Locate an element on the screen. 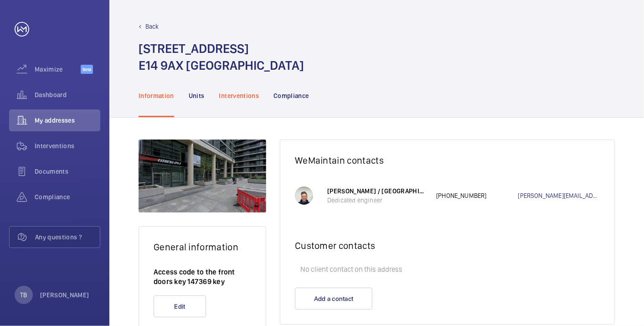 Image resolution: width=644 pixels, height=326 pixels. p: Compliance is located at coordinates (291, 95).